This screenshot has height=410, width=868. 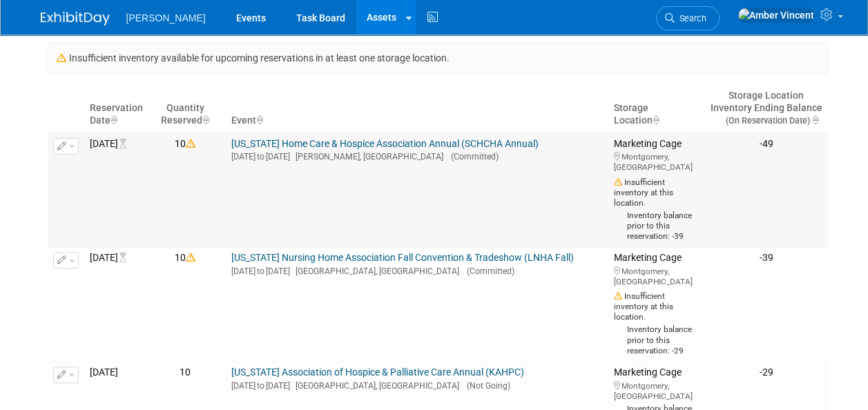 I want to click on span: (On Reservation Date), so click(x=761, y=120).